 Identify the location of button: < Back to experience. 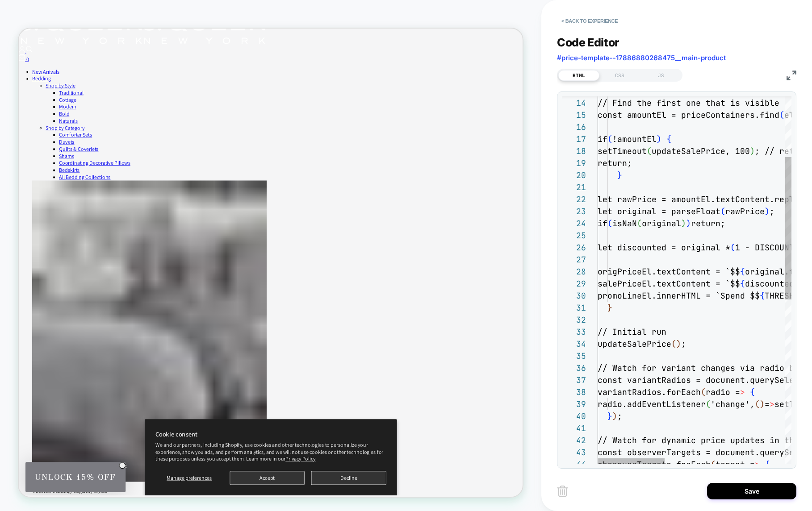
(589, 21).